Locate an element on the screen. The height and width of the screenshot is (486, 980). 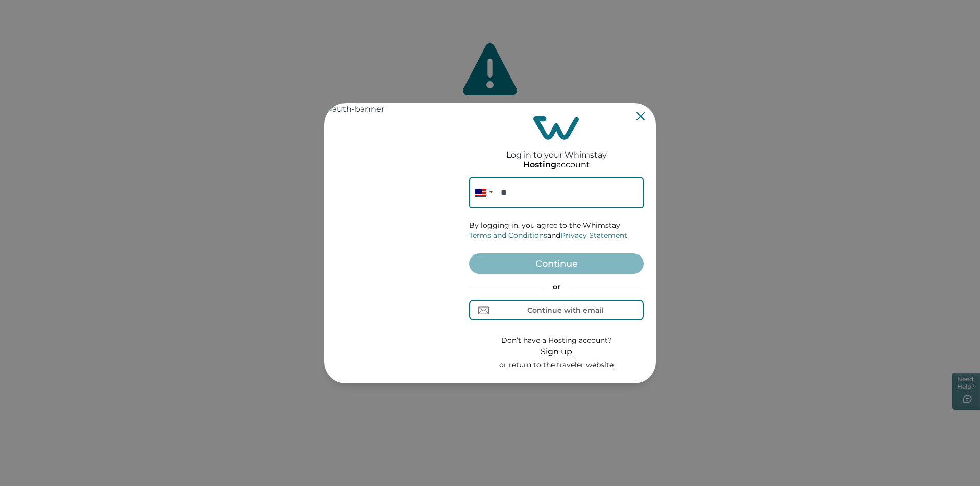
div: Continue with email is located at coordinates (566, 310).